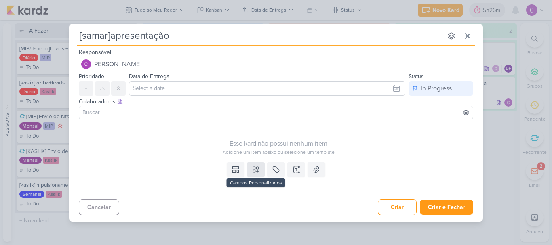  I want to click on input: Kard Sem Título, so click(260, 36).